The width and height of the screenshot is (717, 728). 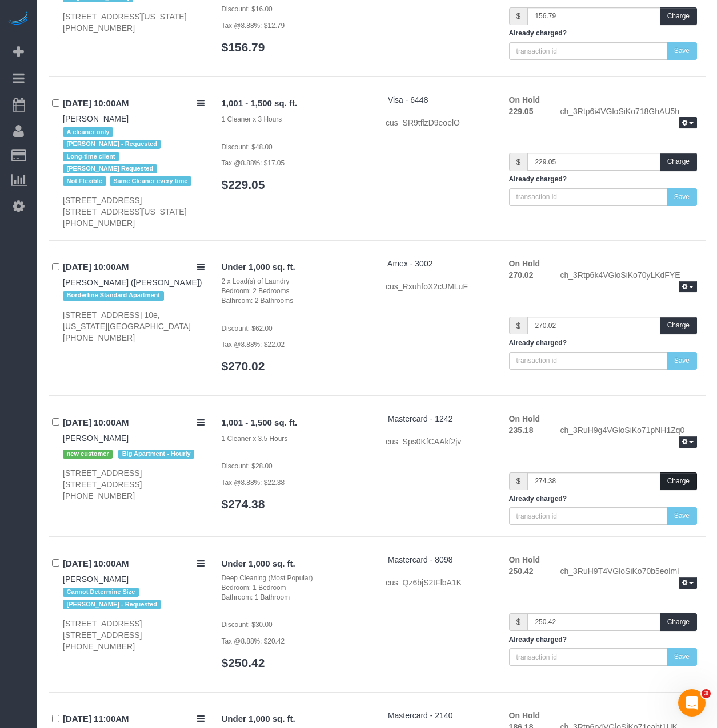 I want to click on span: Big Apartment - Hourly, so click(x=156, y=454).